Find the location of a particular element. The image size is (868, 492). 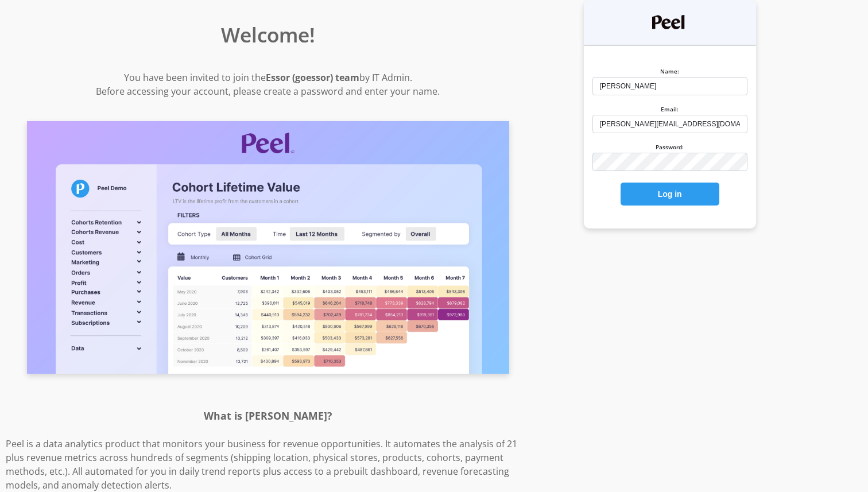

strong: Essor (goessor) team is located at coordinates (312, 77).